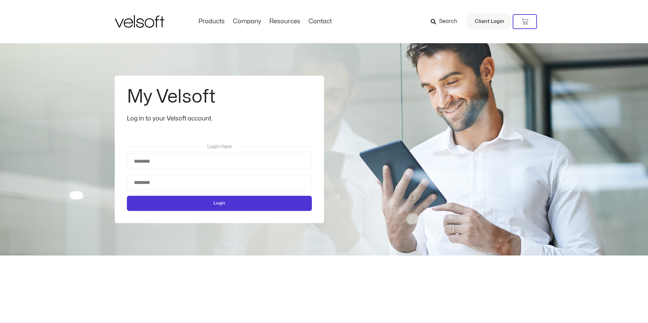  Describe the element at coordinates (219, 203) in the screenshot. I see `span: Login` at that location.